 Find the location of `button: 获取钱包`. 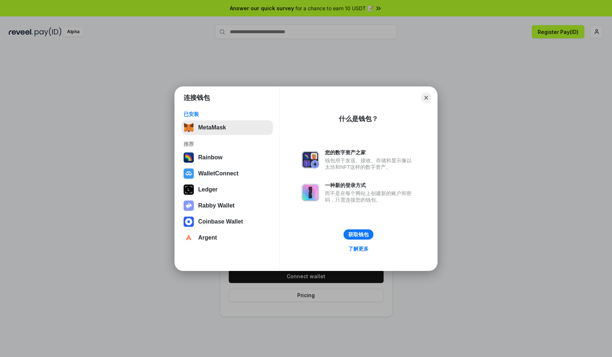

button: 获取钱包 is located at coordinates (358, 234).